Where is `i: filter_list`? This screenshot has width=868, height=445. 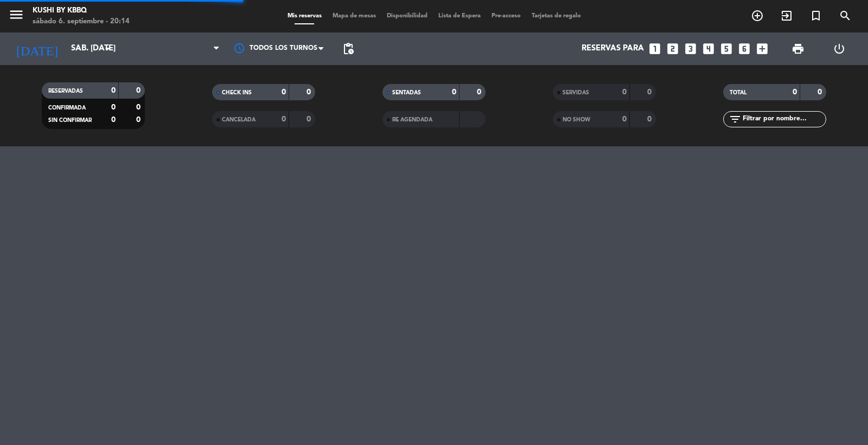 i: filter_list is located at coordinates (735, 119).